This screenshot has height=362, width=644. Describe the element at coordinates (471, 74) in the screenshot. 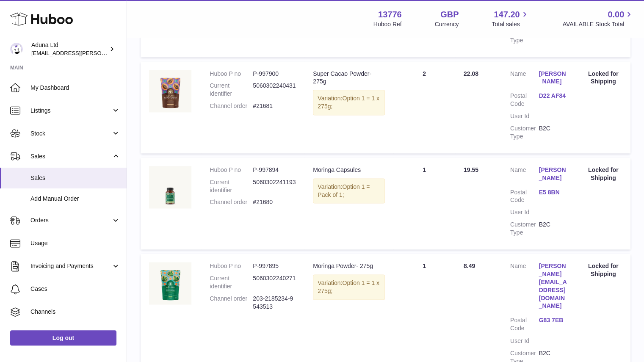

I see `span: 22.08` at that location.